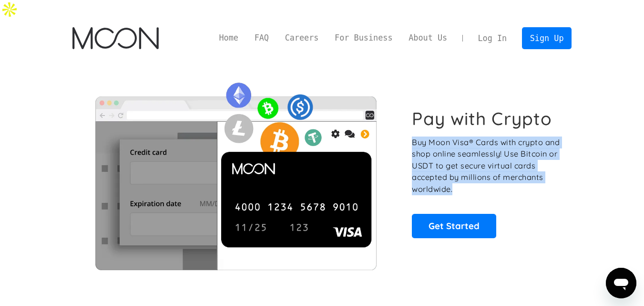 The image size is (644, 306). What do you see at coordinates (229, 38) in the screenshot?
I see `a: Home` at bounding box center [229, 38].